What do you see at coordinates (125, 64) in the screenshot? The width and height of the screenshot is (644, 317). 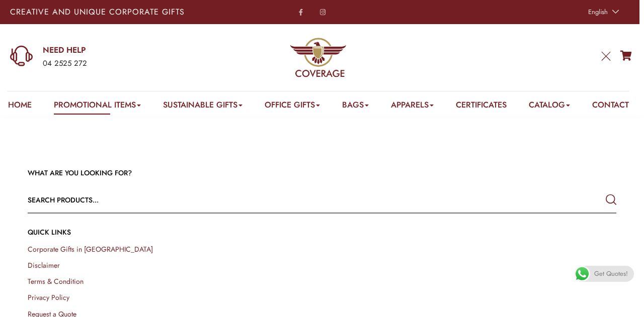 I see `div: 04 2525 272` at bounding box center [125, 64].